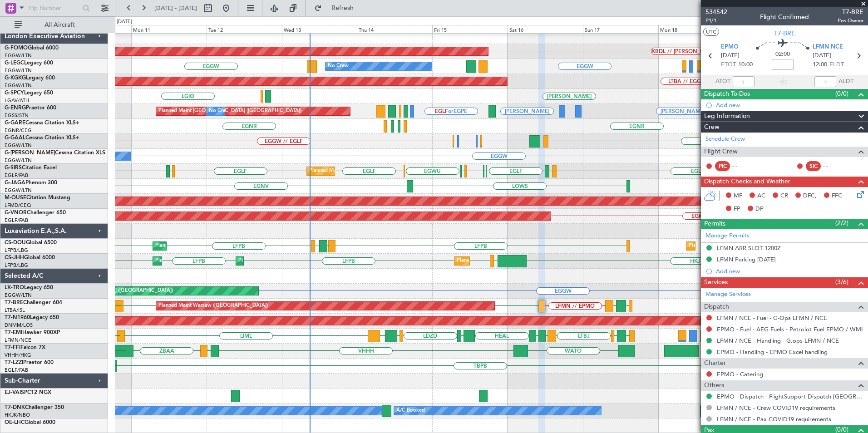 The width and height of the screenshot is (868, 433). I want to click on span: M-OUSE, so click(16, 198).